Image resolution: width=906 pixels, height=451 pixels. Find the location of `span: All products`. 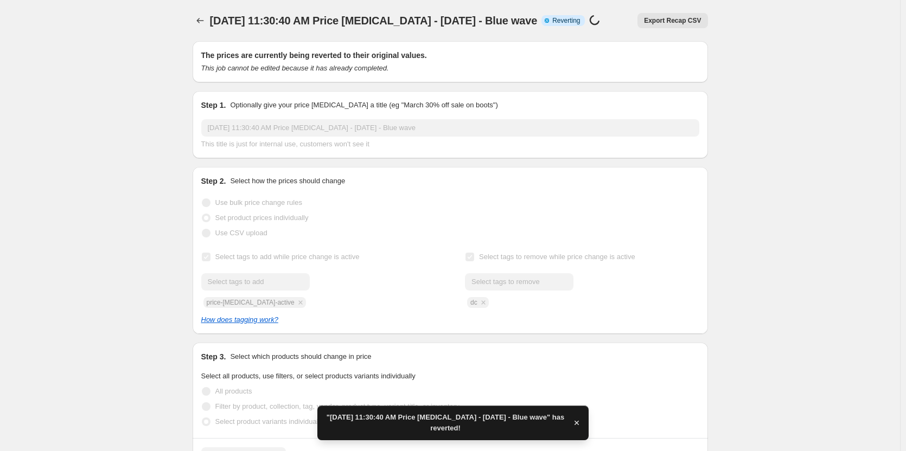

span: All products is located at coordinates (234, 391).